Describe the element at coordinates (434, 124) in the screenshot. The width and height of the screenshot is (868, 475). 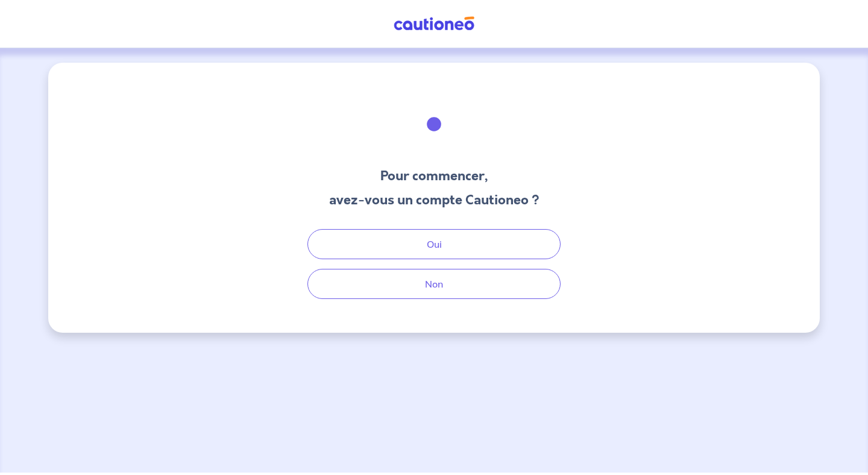
I see `img: illu_welcome.svg` at that location.